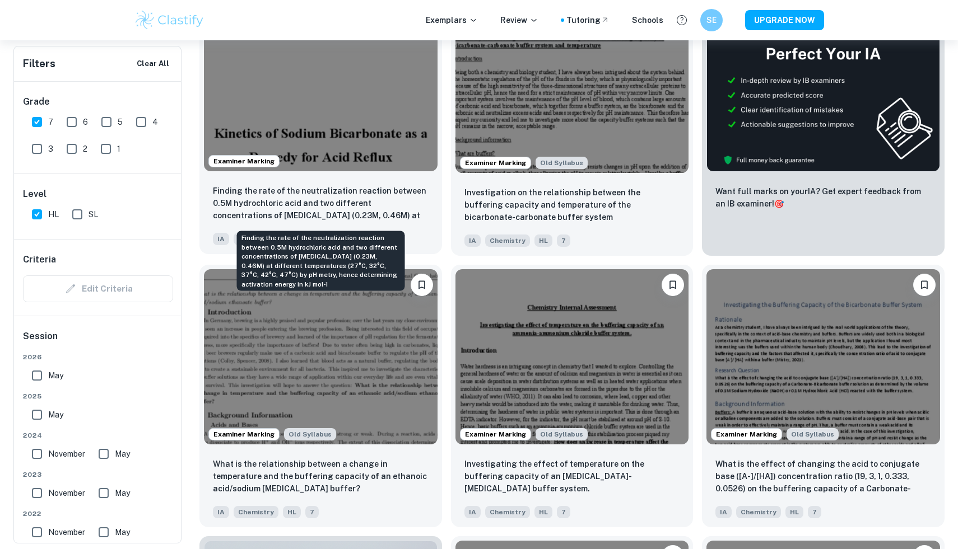  Describe the element at coordinates (93, 215) in the screenshot. I see `span: SL` at that location.